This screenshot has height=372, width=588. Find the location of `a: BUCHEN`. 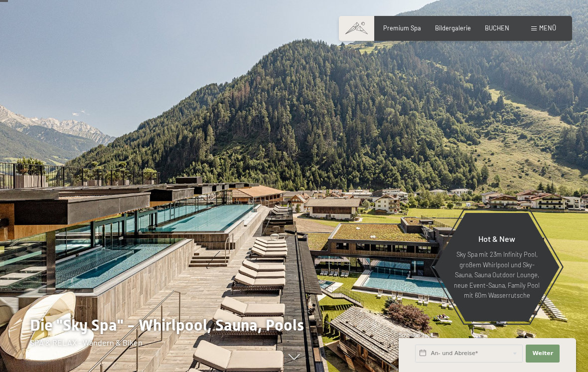

a: BUCHEN is located at coordinates (497, 28).